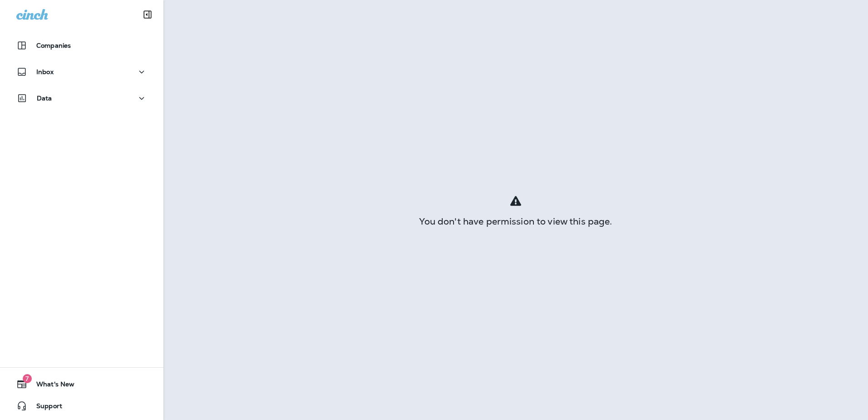 Image resolution: width=868 pixels, height=420 pixels. I want to click on span: What's New, so click(51, 386).